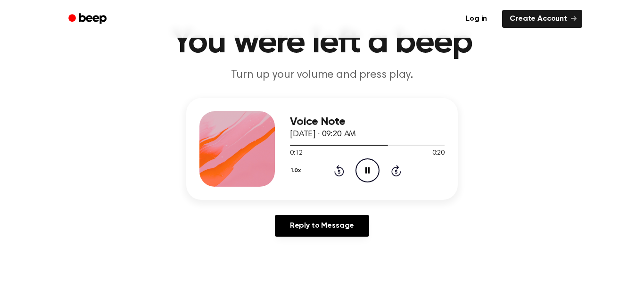 The image size is (644, 305). I want to click on h3: Voice Note, so click(367, 122).